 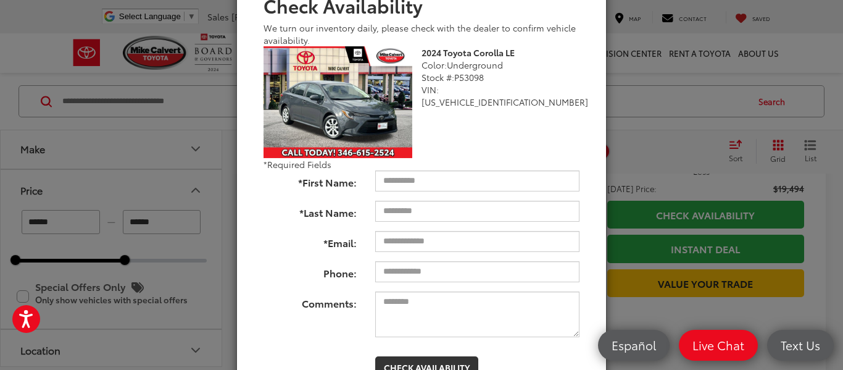 What do you see at coordinates (310, 240) in the screenshot?
I see `label: *Email:` at bounding box center [310, 240].